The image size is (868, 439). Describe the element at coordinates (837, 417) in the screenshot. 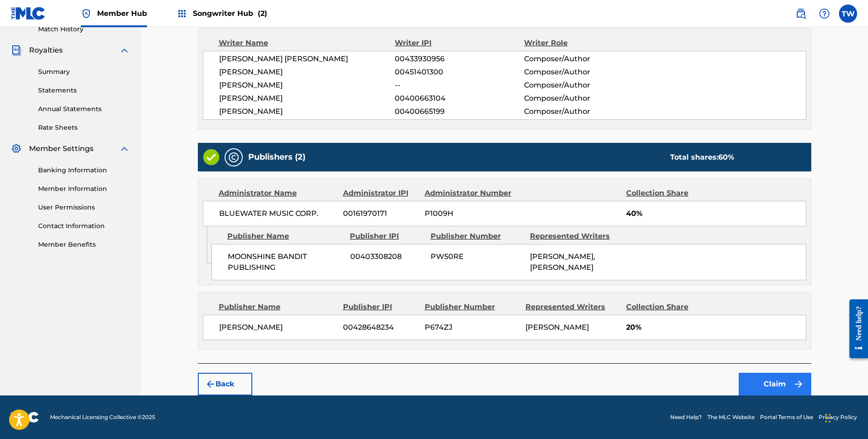

I see `a: Privacy Policy` at that location.